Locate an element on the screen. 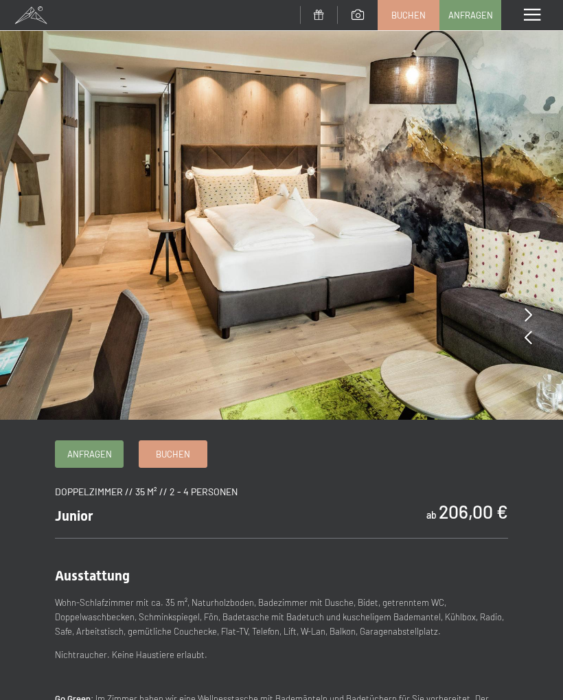  p: Nichtraucher. Keine Haustiere erlaubt. is located at coordinates (281, 654).